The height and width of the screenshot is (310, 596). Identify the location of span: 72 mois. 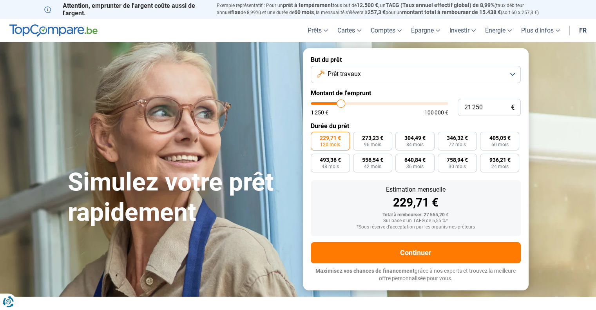
(457, 145).